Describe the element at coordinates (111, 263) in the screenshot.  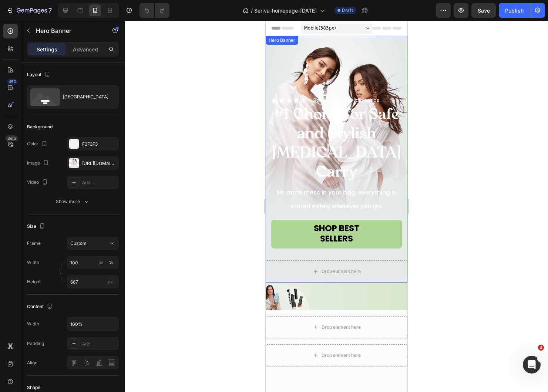
I see `button: px` at that location.